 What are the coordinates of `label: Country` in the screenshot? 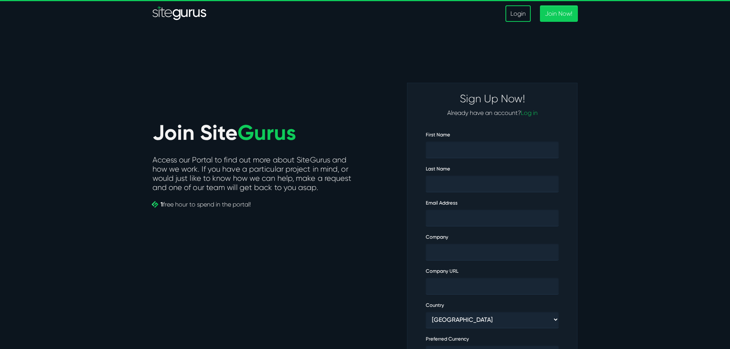 It's located at (435, 305).